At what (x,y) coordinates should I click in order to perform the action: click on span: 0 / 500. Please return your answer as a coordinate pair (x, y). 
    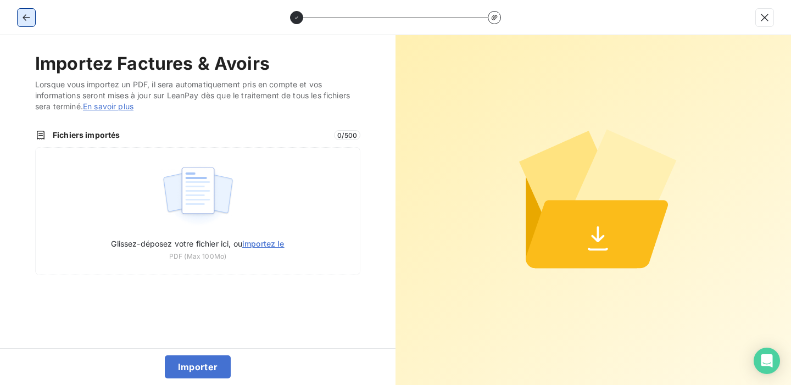
    Looking at the image, I should click on (347, 135).